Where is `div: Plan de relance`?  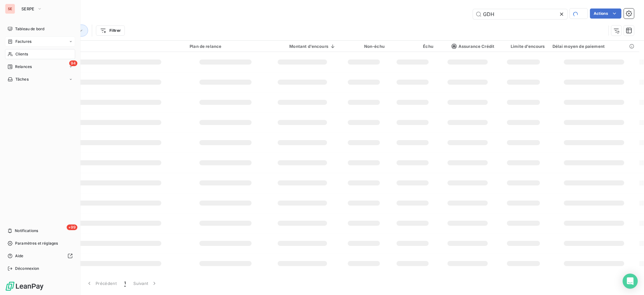
div: Plan de relance is located at coordinates (225, 46).